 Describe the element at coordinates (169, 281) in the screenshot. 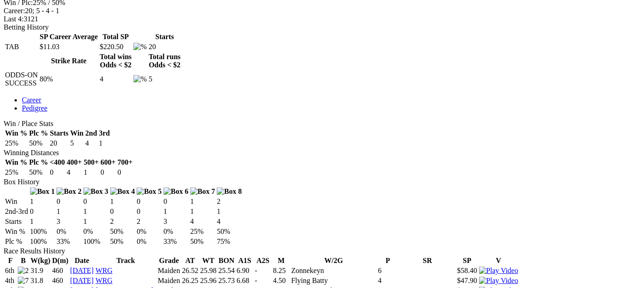

I see `td: Maiden` at that location.